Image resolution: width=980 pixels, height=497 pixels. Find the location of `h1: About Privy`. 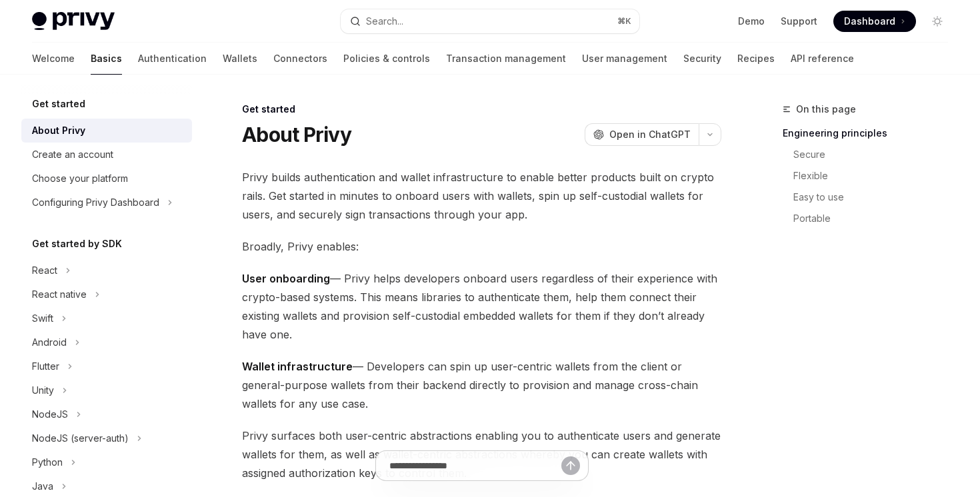

h1: About Privy is located at coordinates (296, 134).